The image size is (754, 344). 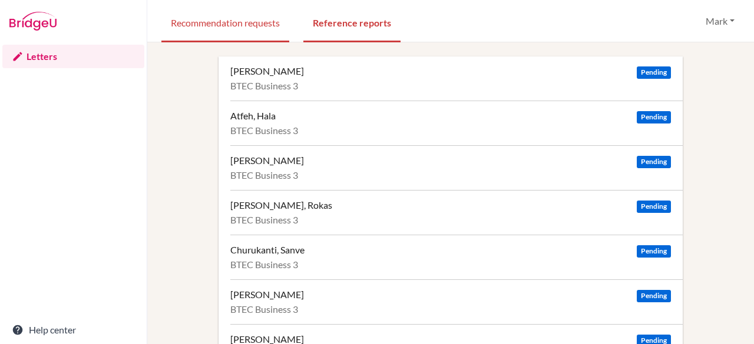 I want to click on a: Atfeh, Hala Pending BTEC Business 3, so click(x=456, y=123).